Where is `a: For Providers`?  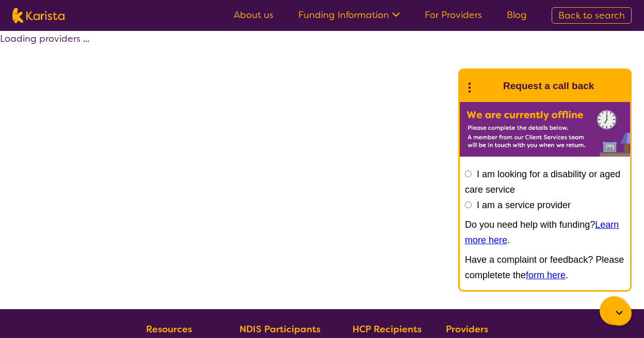 a: For Providers is located at coordinates (453, 15).